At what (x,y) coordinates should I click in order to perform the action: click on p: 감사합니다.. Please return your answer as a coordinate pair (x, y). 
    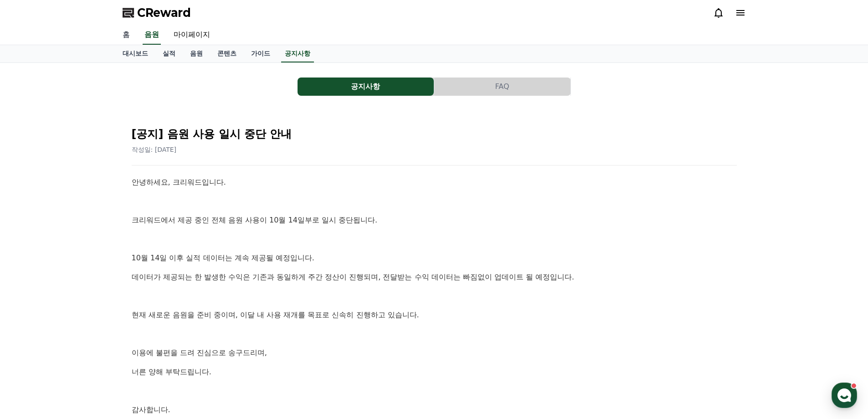
    Looking at the image, I should click on (434, 410).